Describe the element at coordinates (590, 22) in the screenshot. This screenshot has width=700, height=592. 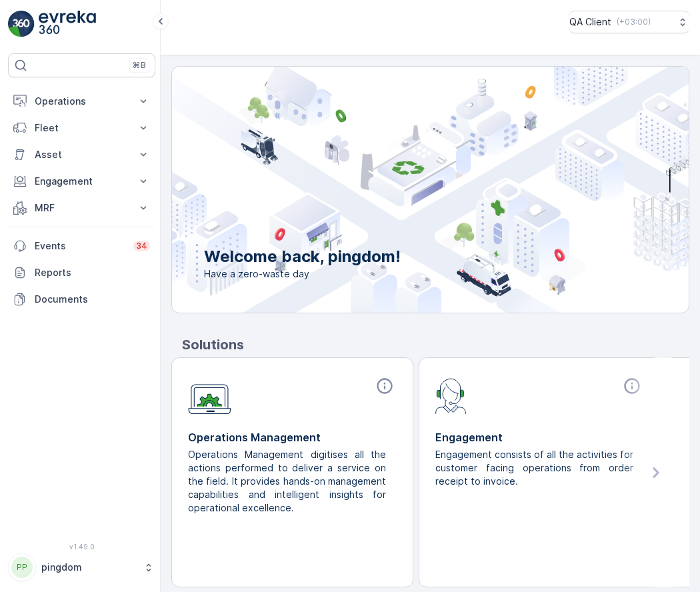
I see `p: QA Client` at that location.